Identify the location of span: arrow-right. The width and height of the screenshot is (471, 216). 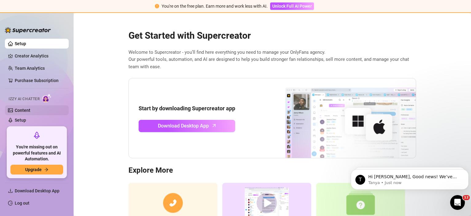
(46, 169).